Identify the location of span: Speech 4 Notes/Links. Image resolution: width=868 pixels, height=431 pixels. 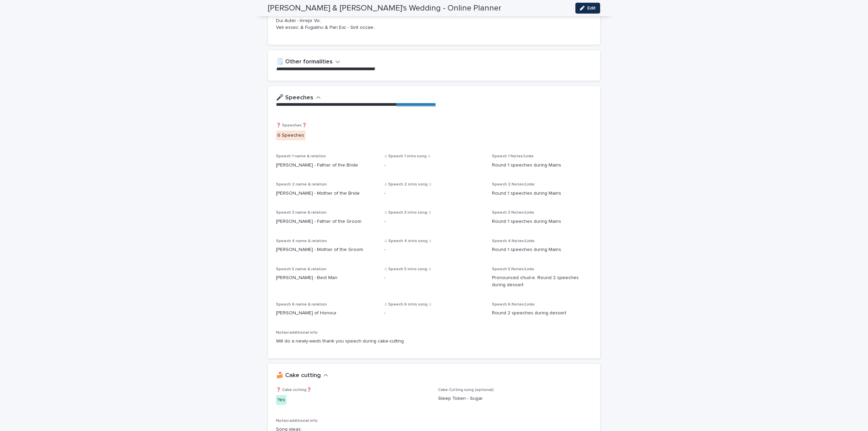
(514, 241).